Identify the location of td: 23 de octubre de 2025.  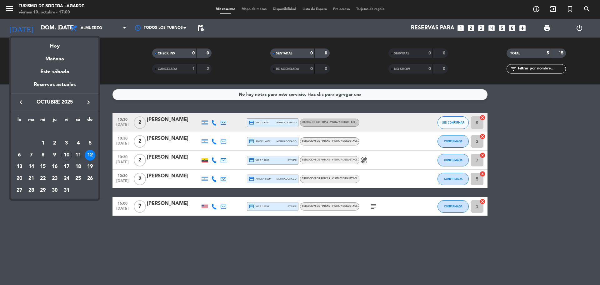
(55, 178).